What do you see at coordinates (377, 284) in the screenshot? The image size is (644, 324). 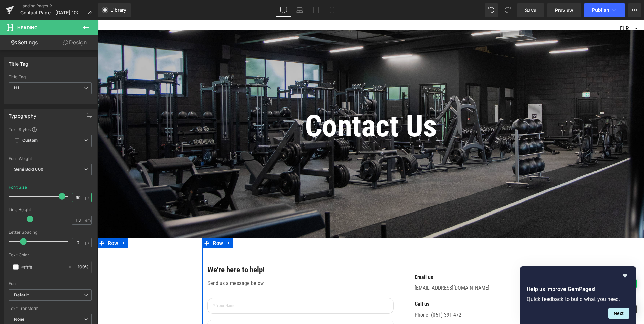 I see `p: Call us` at bounding box center [377, 284].